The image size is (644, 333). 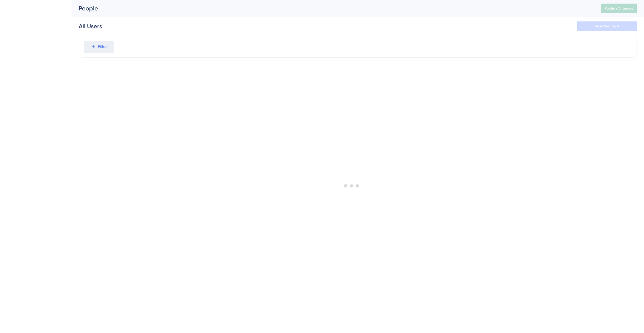 What do you see at coordinates (90, 26) in the screenshot?
I see `div: All Users` at bounding box center [90, 26].